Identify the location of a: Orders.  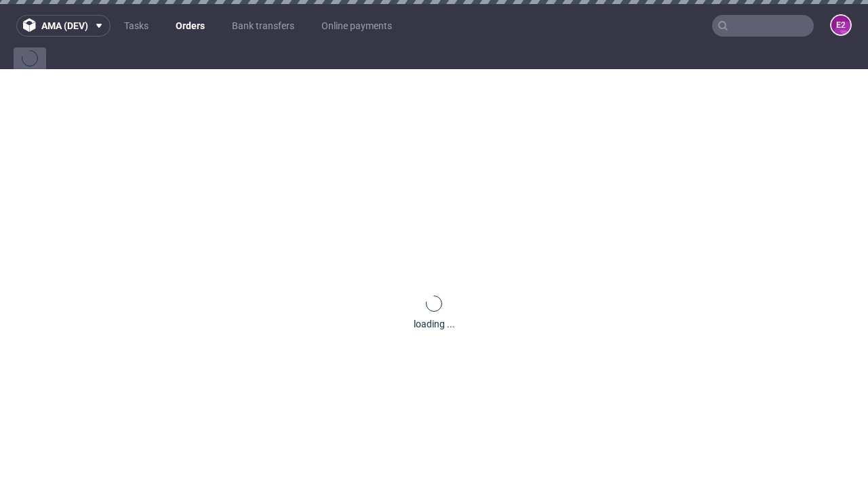
(190, 26).